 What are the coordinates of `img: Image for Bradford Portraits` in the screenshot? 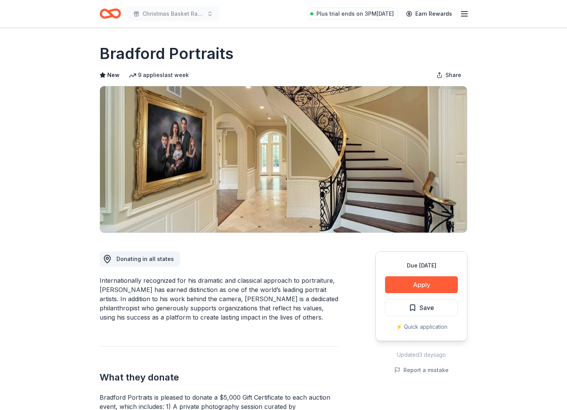 It's located at (284, 159).